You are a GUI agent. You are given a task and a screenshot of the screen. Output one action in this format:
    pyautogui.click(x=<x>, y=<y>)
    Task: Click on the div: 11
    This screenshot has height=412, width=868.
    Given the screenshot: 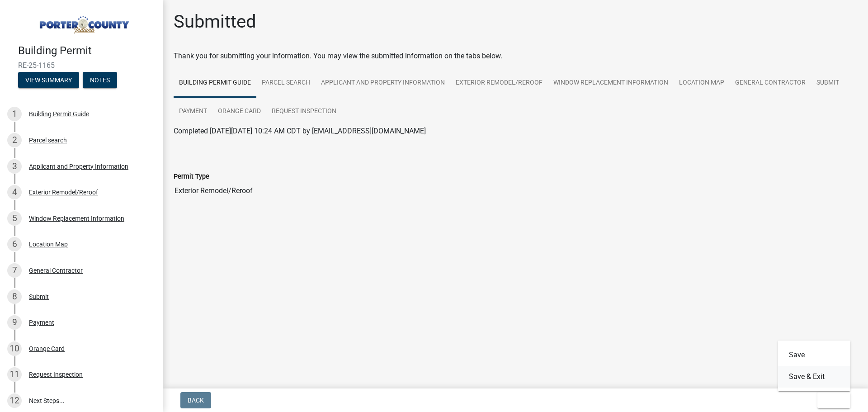 What is the action you would take?
    pyautogui.click(x=14, y=375)
    